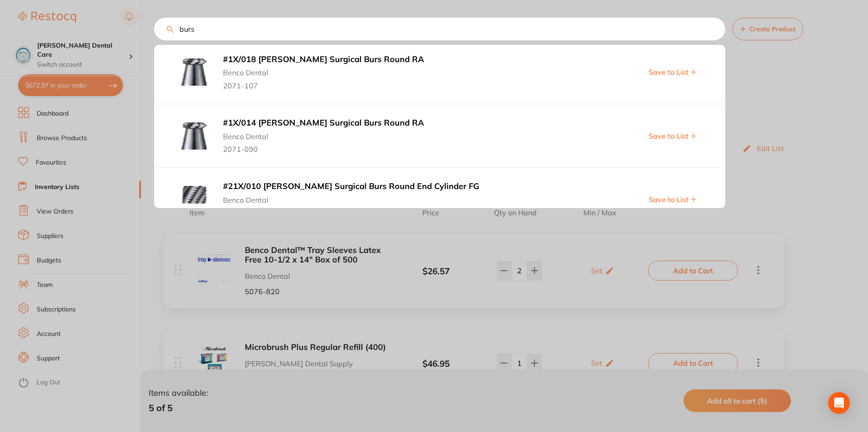 The image size is (868, 432). I want to click on img: ODlFMjA4, so click(194, 136).